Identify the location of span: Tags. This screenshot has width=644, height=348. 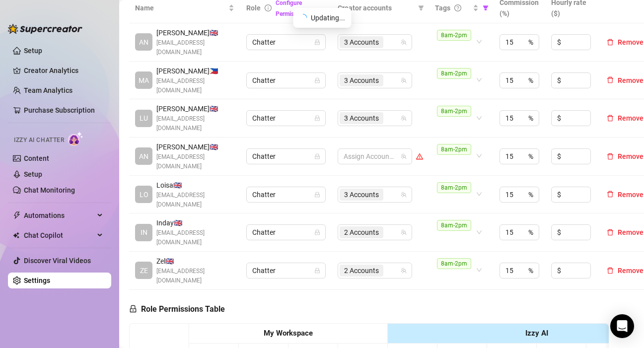
(443, 8).